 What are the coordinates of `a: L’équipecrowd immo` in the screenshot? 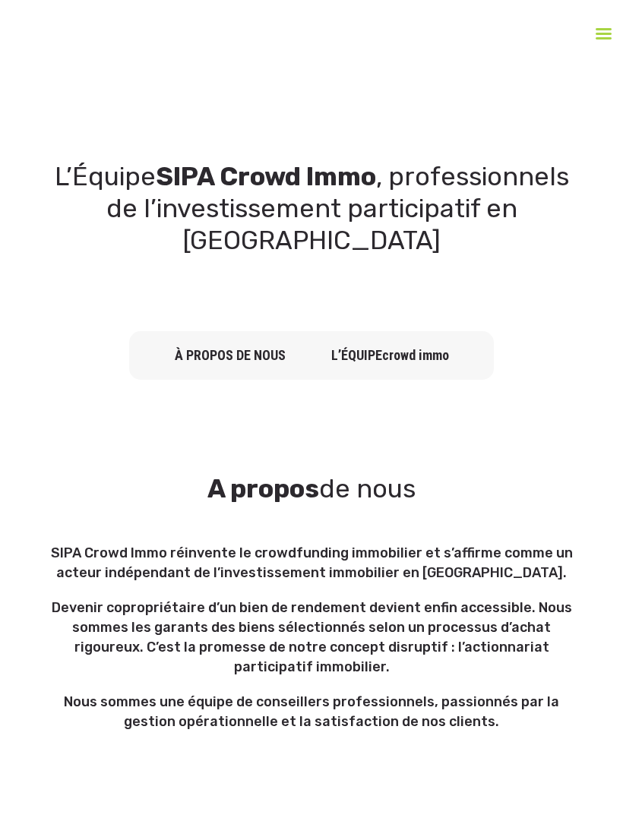 It's located at (390, 355).